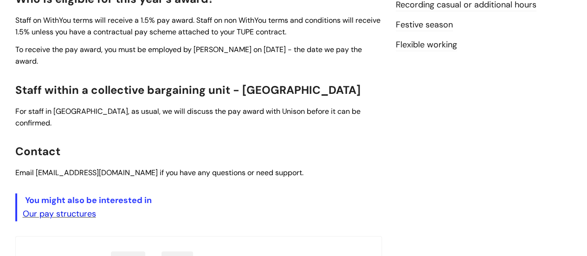 Image resolution: width=587 pixels, height=256 pixels. I want to click on a: Our pay structures, so click(59, 214).